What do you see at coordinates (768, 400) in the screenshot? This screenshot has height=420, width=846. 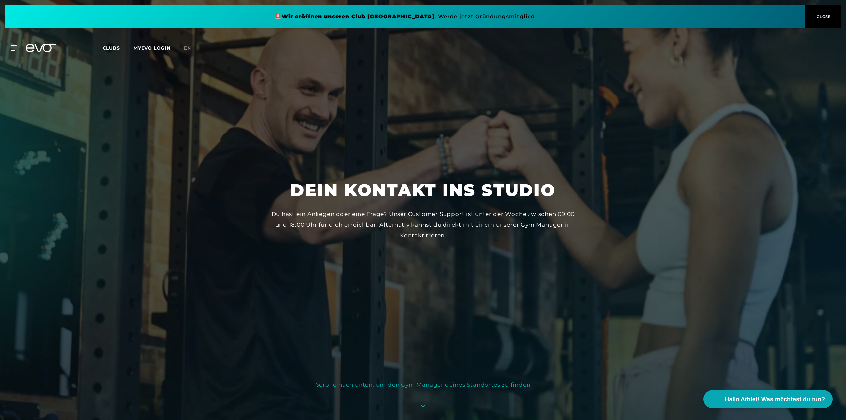 I see `button: Hallo Athlet! Was möchtest du tun?` at bounding box center [768, 400].